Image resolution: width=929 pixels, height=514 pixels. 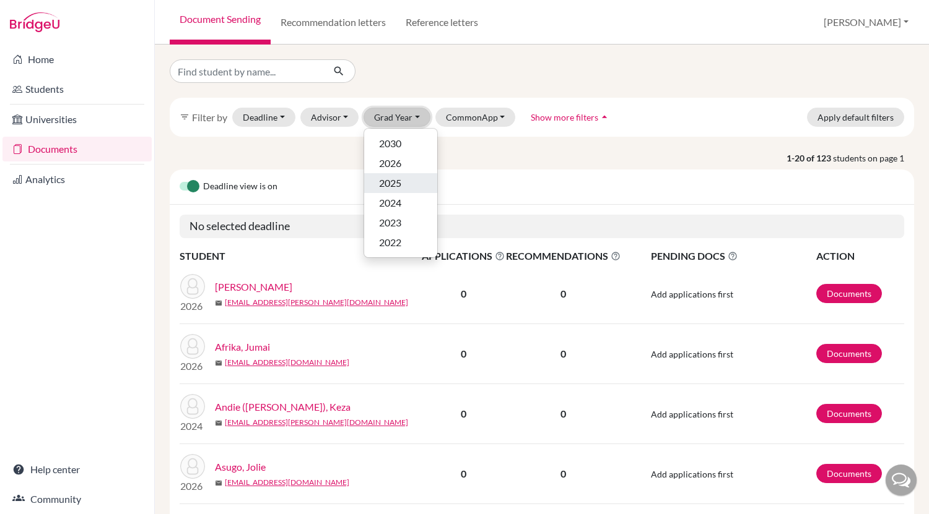 I want to click on img: Andie (Elcie), Keza, so click(x=193, y=407).